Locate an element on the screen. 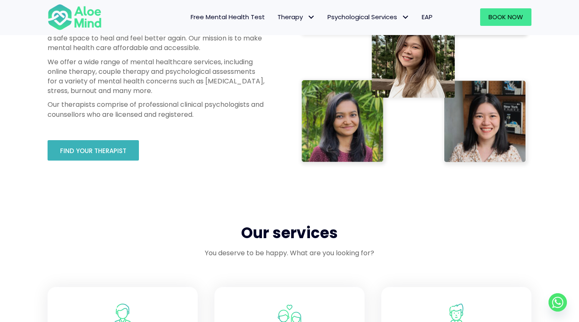 This screenshot has width=579, height=322. a: EAP is located at coordinates (427, 17).